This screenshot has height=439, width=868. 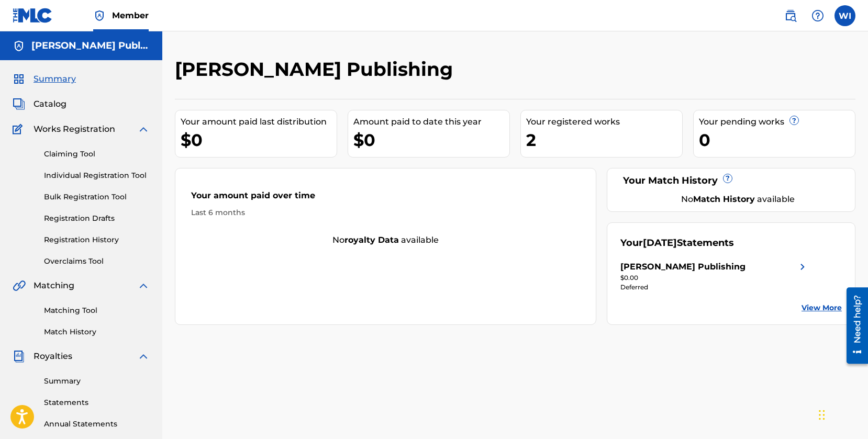 What do you see at coordinates (19, 356) in the screenshot?
I see `img: Royalties` at bounding box center [19, 356].